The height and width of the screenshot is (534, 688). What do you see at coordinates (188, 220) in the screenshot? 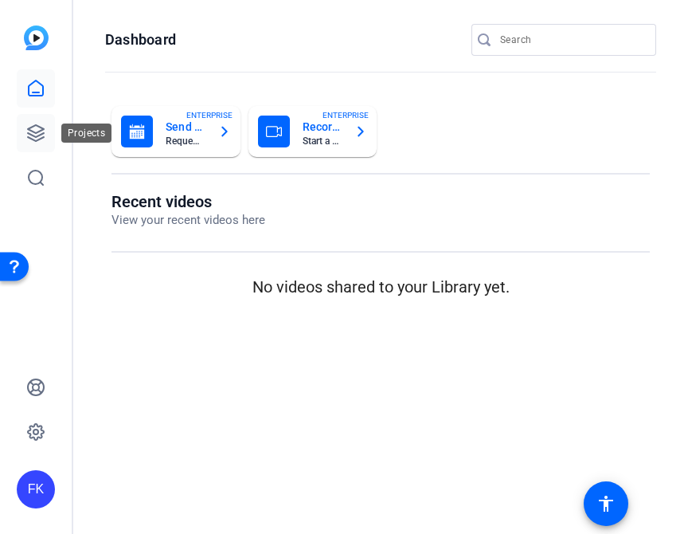
I see `p: View your recent videos here` at bounding box center [188, 220].